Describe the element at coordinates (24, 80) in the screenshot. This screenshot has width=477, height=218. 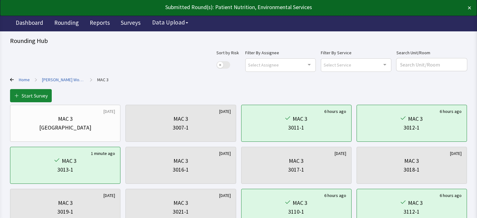
I see `a: Home` at that location.